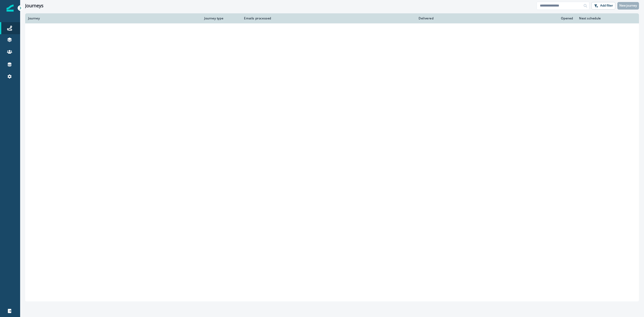 The height and width of the screenshot is (317, 644). What do you see at coordinates (629, 6) in the screenshot?
I see `p: New journey` at bounding box center [629, 6].